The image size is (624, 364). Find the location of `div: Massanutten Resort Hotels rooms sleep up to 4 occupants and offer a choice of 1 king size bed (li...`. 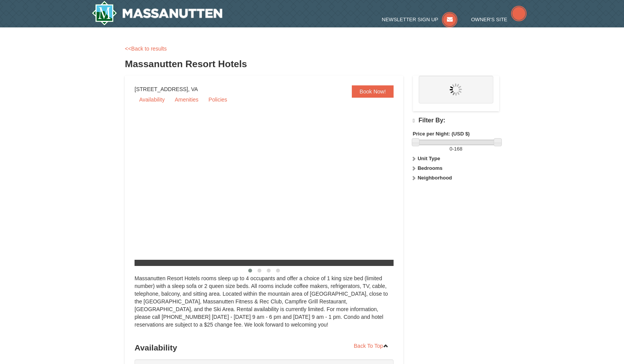

div: Massanutten Resort Hotels rooms sleep up to 4 occupants and offer a choice of 1 king size bed (li... is located at coordinates (264, 305).